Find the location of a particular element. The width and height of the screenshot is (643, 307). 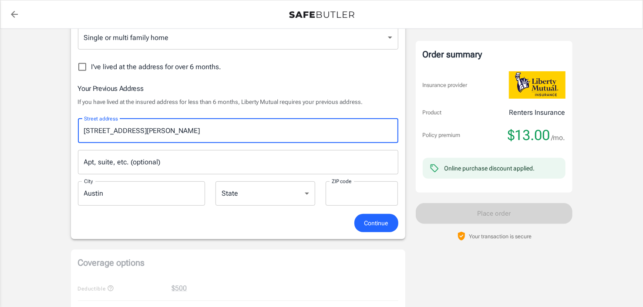

a: back to quotes is located at coordinates (14, 14).